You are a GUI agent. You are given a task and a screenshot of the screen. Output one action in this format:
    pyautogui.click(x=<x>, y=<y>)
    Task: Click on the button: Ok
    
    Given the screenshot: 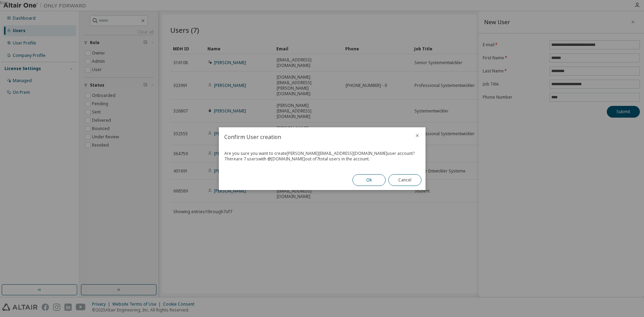 What is the action you would take?
    pyautogui.click(x=369, y=180)
    